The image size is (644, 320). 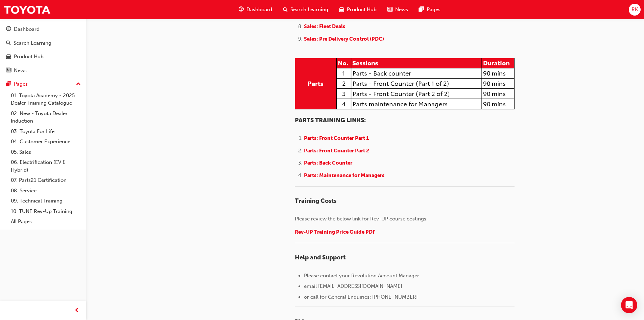 What do you see at coordinates (43, 56) in the screenshot?
I see `a: Product Hub` at bounding box center [43, 56].